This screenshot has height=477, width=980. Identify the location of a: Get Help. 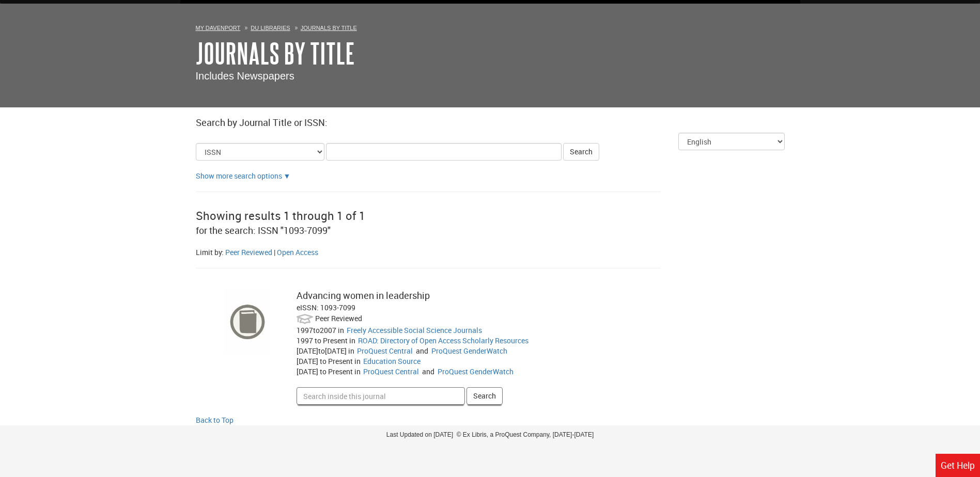
(958, 465).